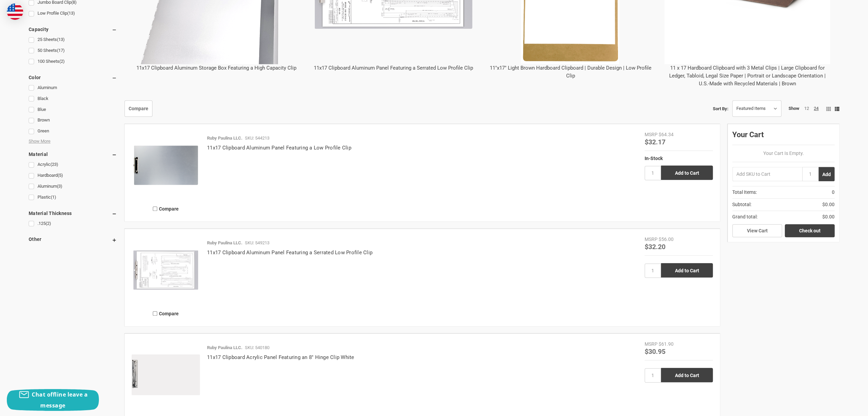  Describe the element at coordinates (73, 176) in the screenshot. I see `a: Hardboard` at that location.